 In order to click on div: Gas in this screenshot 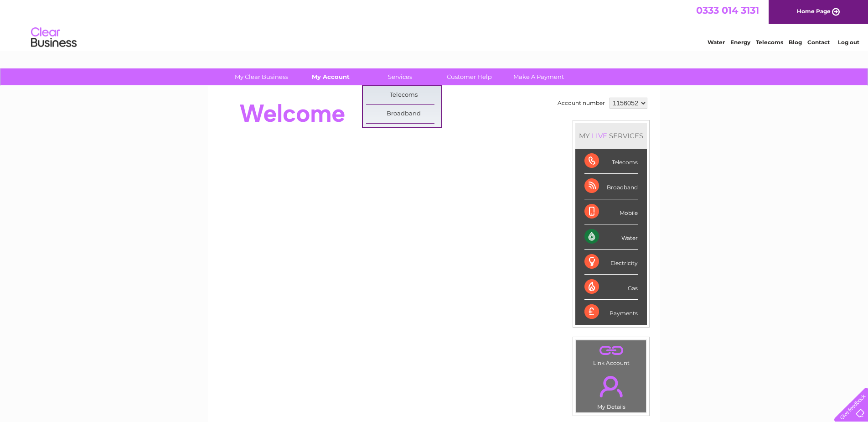, I will do `click(611, 287)`.